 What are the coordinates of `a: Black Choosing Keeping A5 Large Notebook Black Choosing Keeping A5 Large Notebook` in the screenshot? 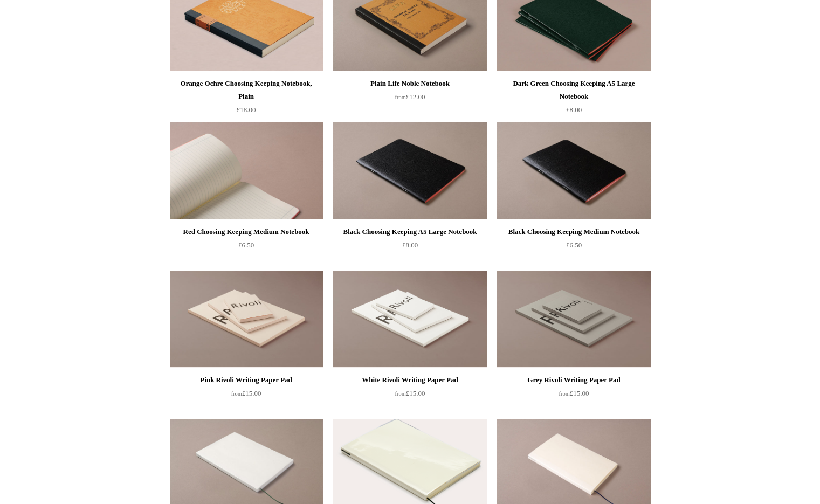 It's located at (410, 171).